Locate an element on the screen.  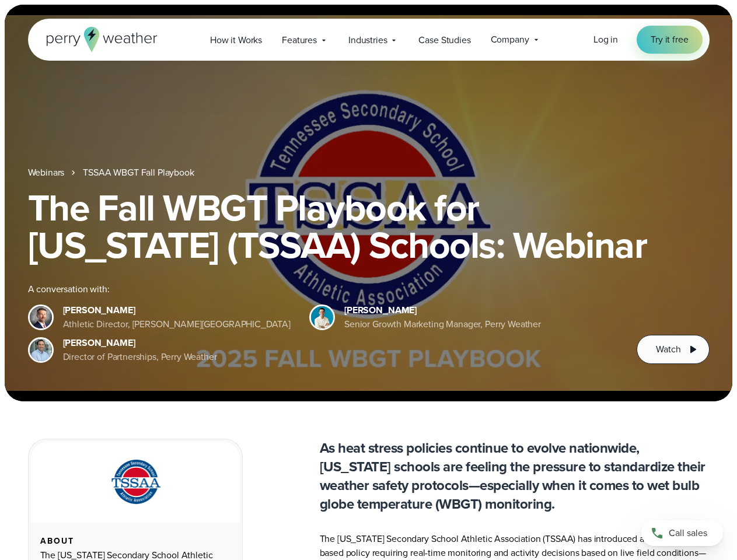
span: Case Studies is located at coordinates (444, 40).